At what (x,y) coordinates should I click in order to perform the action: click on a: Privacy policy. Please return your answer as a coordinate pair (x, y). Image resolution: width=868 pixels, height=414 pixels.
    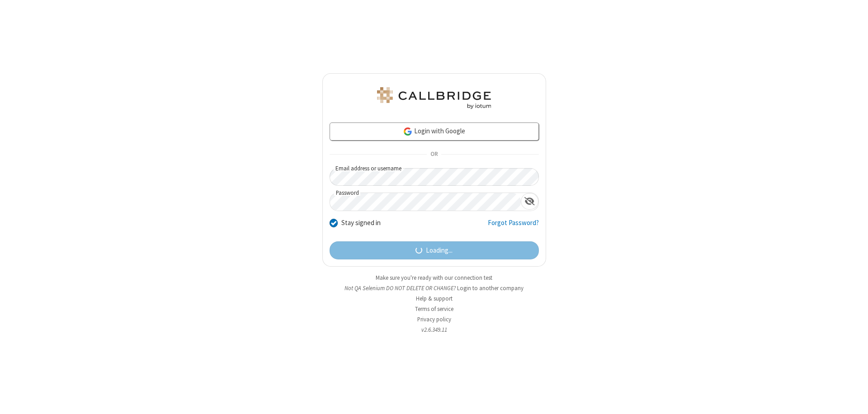
    Looking at the image, I should click on (434, 319).